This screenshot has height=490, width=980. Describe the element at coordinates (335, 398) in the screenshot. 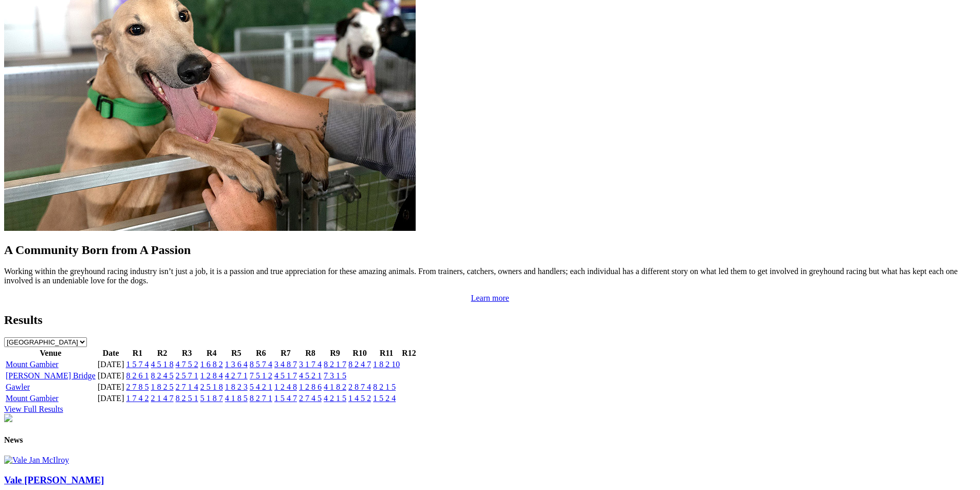

I see `a: 4 2 1 5` at that location.